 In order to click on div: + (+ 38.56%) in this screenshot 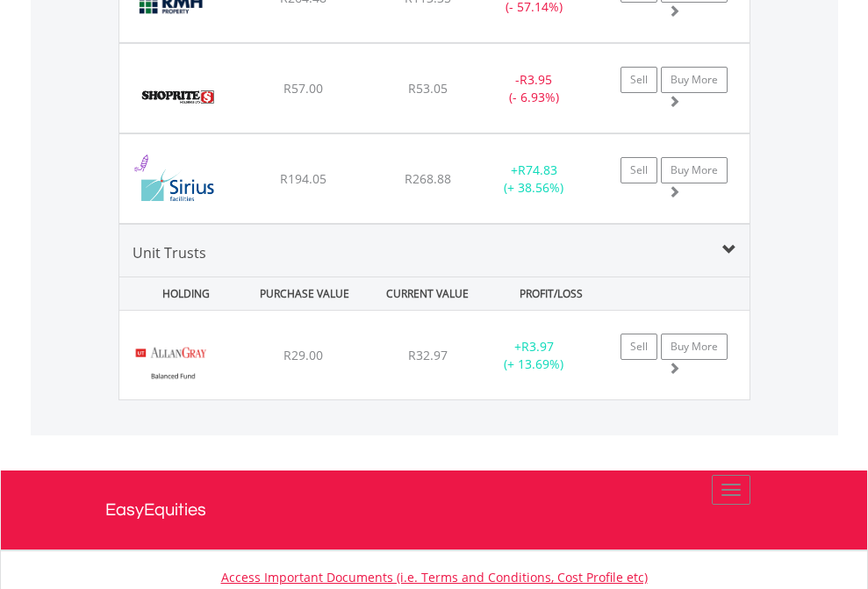, I will do `click(534, 180)`.